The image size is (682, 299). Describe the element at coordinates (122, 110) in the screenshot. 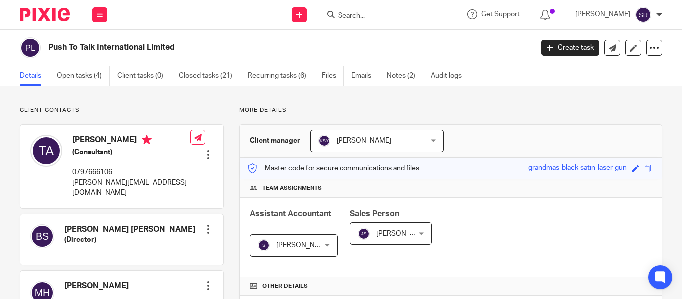

I see `p: Client contacts` at that location.